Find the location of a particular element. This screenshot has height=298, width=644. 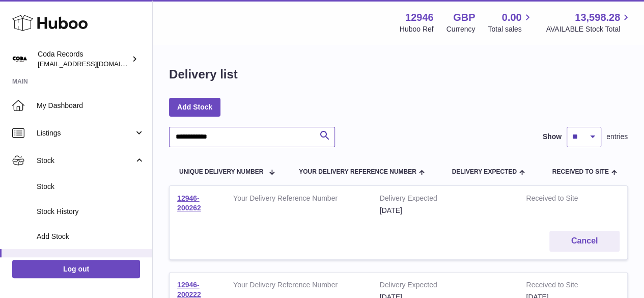

button: Cancel is located at coordinates (584, 241).